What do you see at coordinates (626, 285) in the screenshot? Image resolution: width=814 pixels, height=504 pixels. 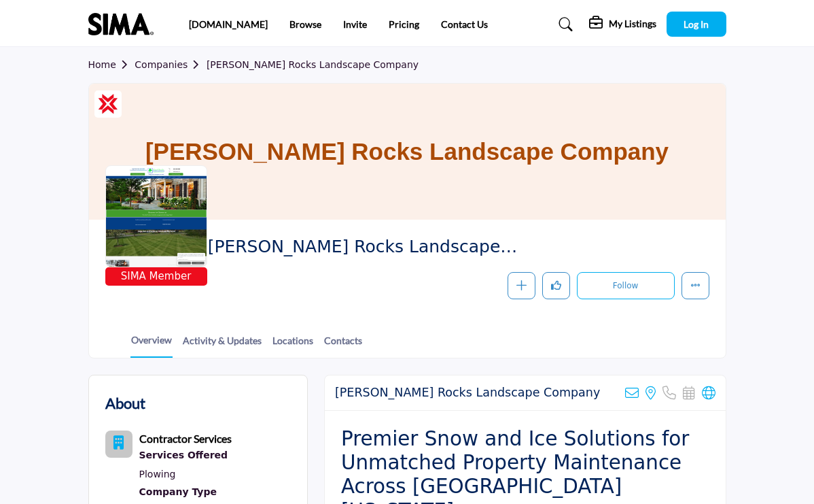 I see `button: Follow` at bounding box center [626, 285].